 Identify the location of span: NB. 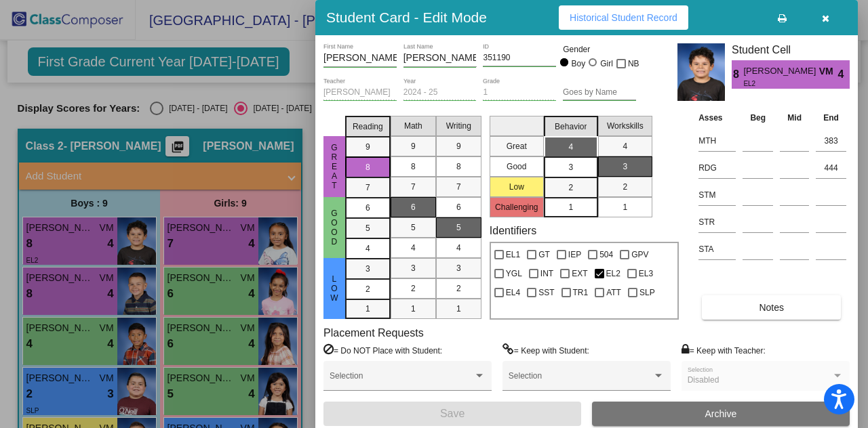
(633, 64).